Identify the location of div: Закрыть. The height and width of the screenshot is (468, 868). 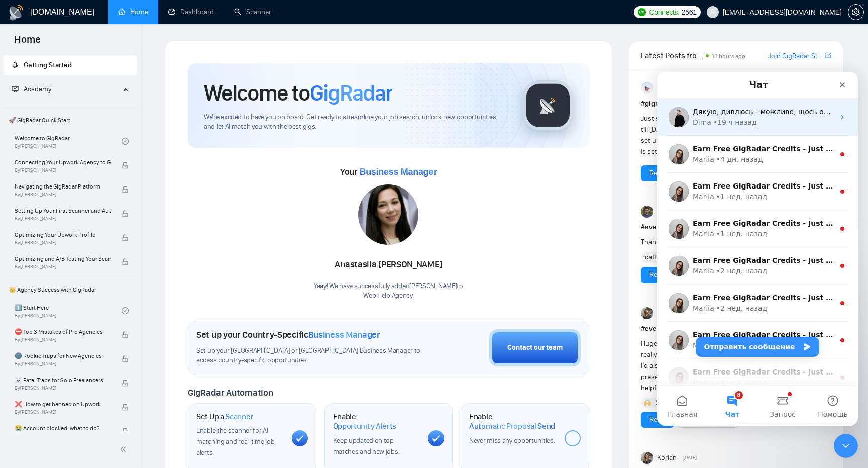
(185, 13).